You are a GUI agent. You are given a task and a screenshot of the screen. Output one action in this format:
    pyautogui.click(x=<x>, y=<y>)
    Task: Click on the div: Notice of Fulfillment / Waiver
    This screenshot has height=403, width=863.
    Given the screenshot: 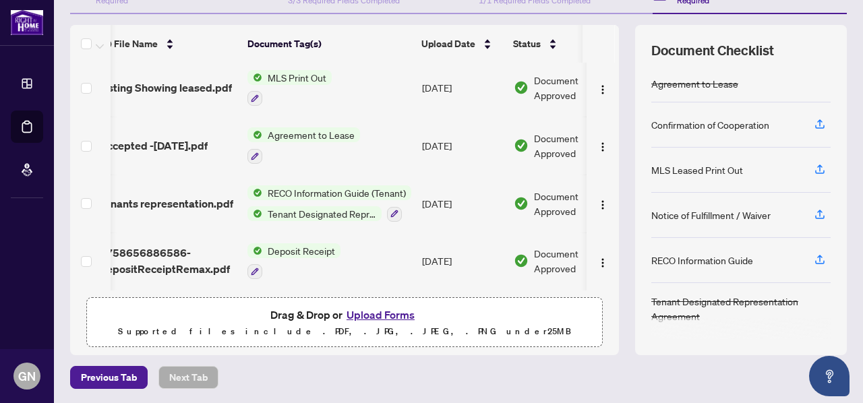 What is the action you would take?
    pyautogui.click(x=711, y=215)
    